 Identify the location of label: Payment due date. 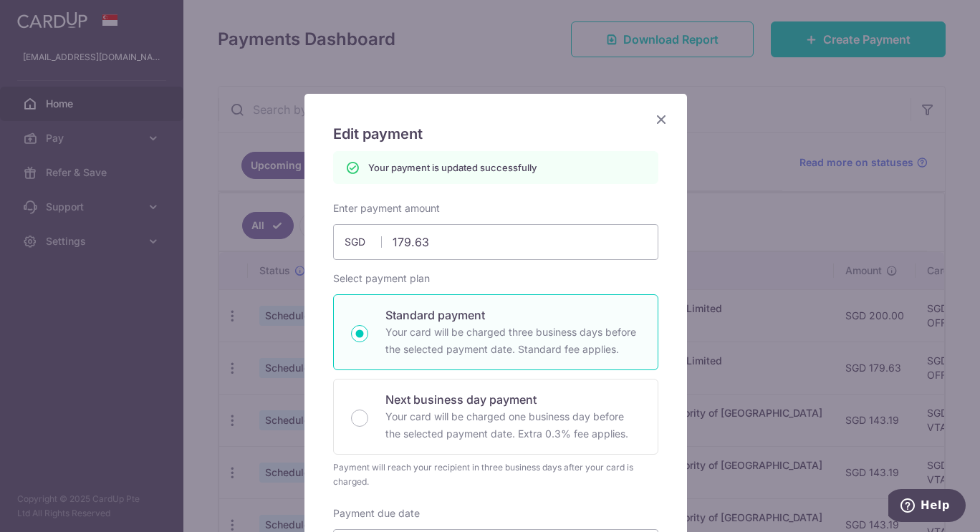
(376, 514).